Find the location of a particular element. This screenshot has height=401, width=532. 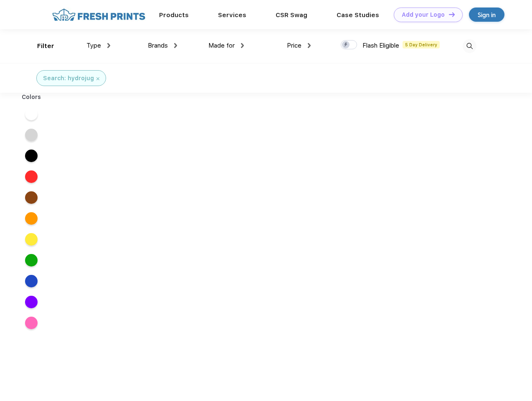

div: Colors is located at coordinates (32, 97).